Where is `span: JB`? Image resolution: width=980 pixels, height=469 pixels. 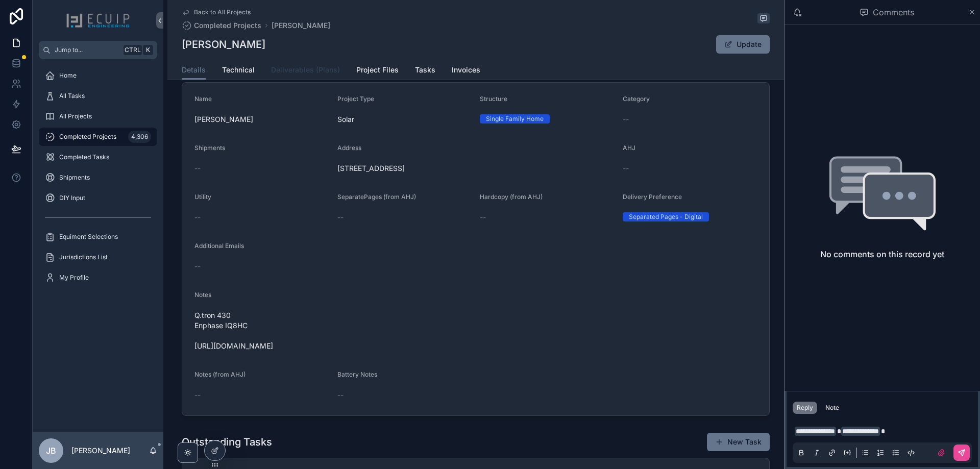
span: JB is located at coordinates (51, 451).